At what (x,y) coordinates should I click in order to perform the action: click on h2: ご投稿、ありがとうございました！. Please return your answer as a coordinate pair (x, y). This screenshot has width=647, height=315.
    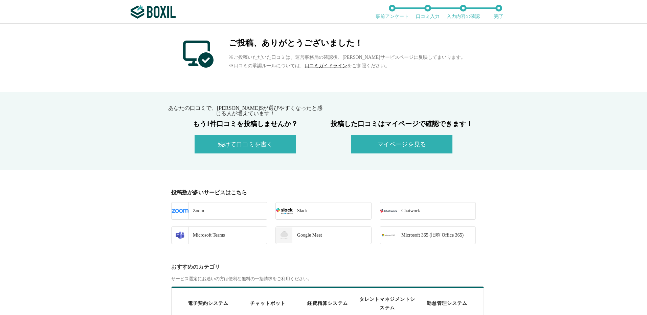
    Looking at the image, I should click on (347, 43).